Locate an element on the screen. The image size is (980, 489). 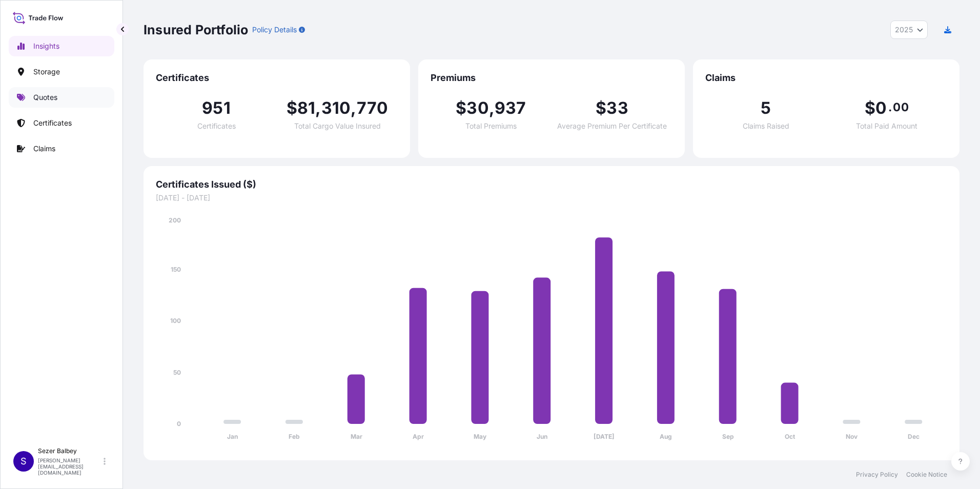
span: 0 is located at coordinates (881, 108).